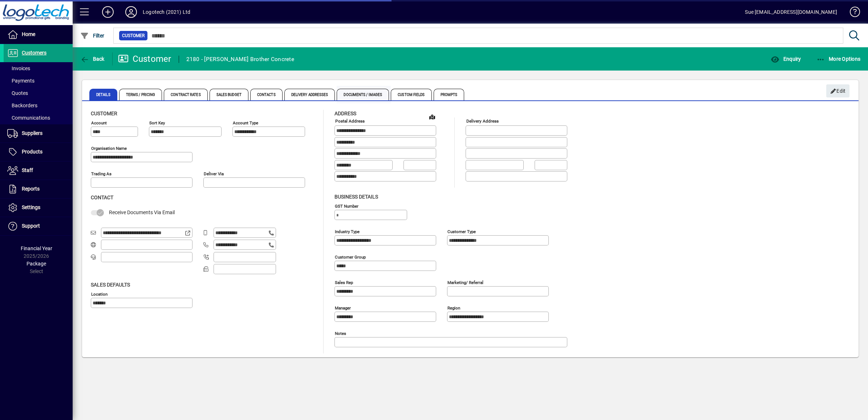 This screenshot has width=868, height=420. Describe the element at coordinates (38, 226) in the screenshot. I see `a: Support` at that location.